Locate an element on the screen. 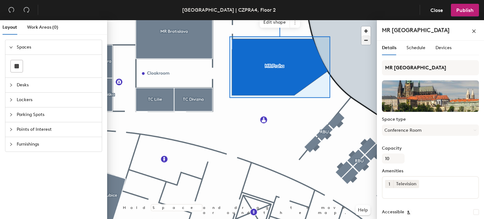 The image size is (484, 219). span: Publish is located at coordinates (465, 10).